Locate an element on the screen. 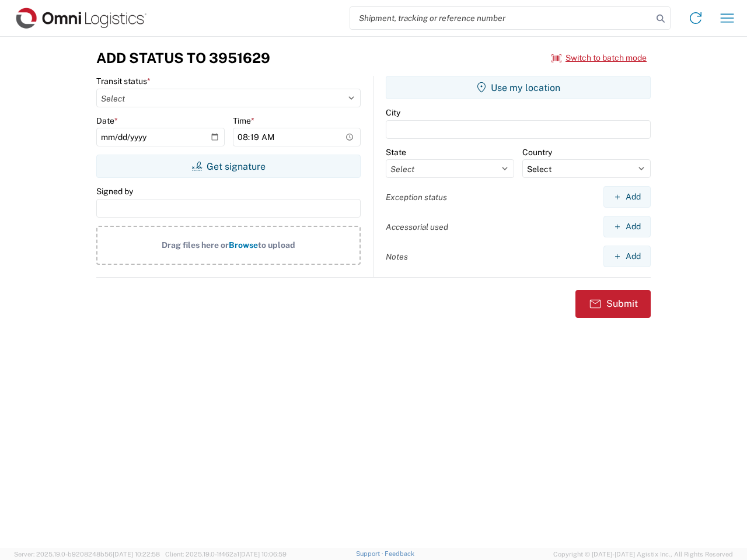  label: Accessorial used is located at coordinates (417, 227).